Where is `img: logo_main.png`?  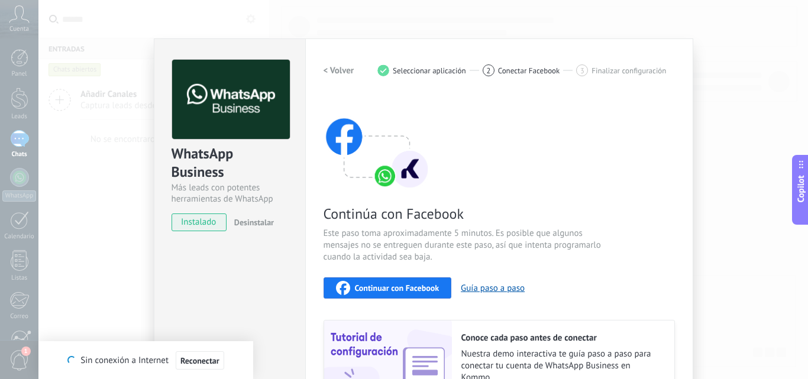 img: logo_main.png is located at coordinates (231, 99).